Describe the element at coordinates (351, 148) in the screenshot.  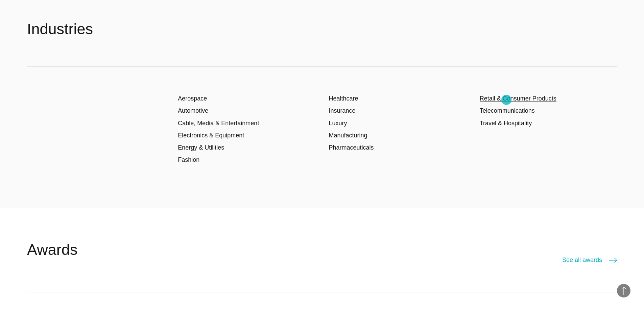
I see `a: Pharmaceuticals` at that location.